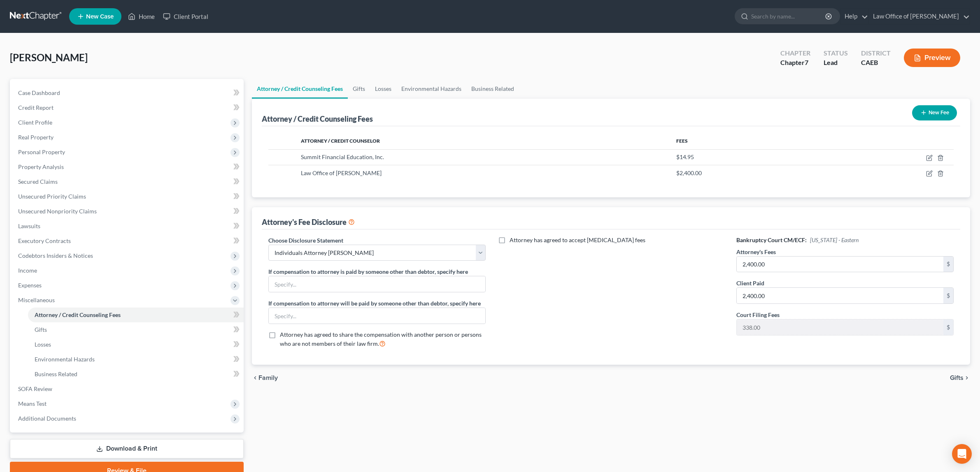  Describe the element at coordinates (43, 344) in the screenshot. I see `span: Losses` at that location.